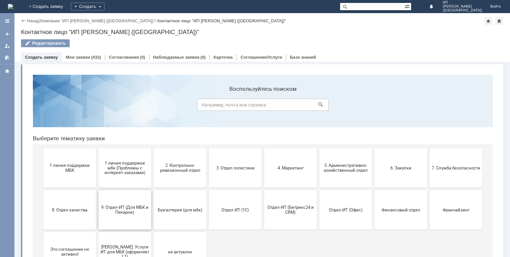  What do you see at coordinates (11, 7) in the screenshot?
I see `img: logo` at bounding box center [11, 7].